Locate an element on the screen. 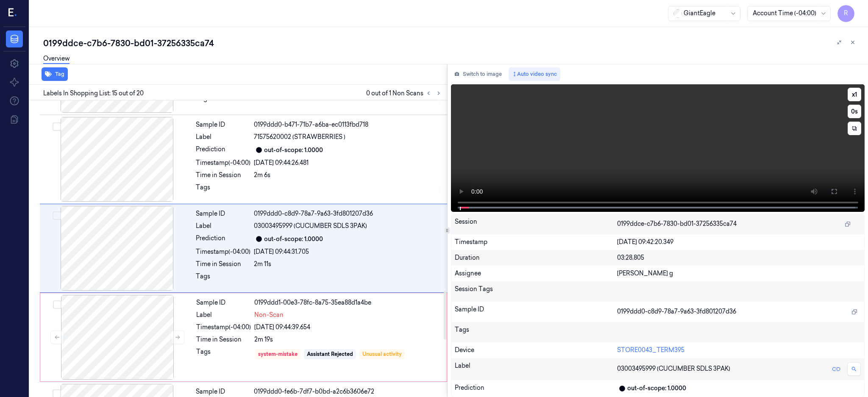  div: 2m 6s is located at coordinates (348, 175).